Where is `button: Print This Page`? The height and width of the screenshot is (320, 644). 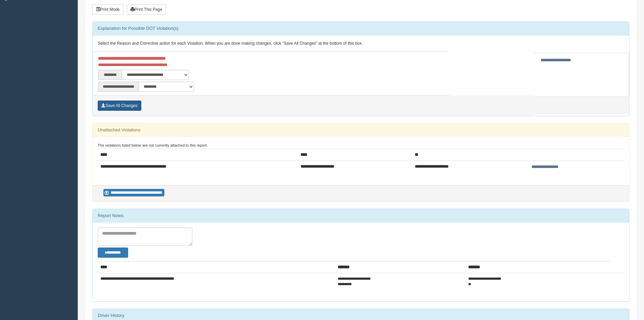
button: Print This Page is located at coordinates (146, 10).